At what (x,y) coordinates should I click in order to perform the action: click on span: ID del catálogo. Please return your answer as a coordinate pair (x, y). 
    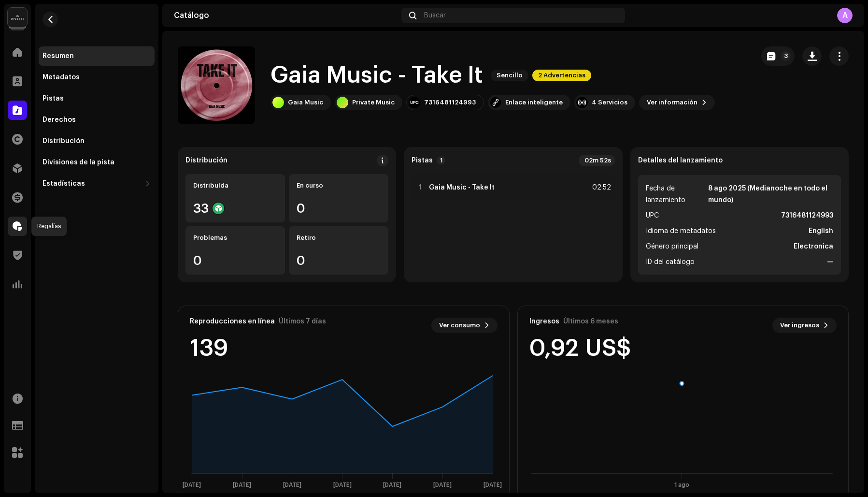
    Looking at the image, I should click on (670, 262).